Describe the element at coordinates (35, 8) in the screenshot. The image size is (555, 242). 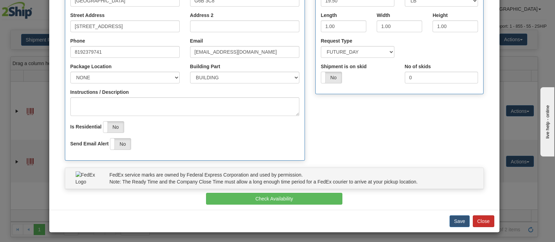
I see `div: live help - online` at that location.